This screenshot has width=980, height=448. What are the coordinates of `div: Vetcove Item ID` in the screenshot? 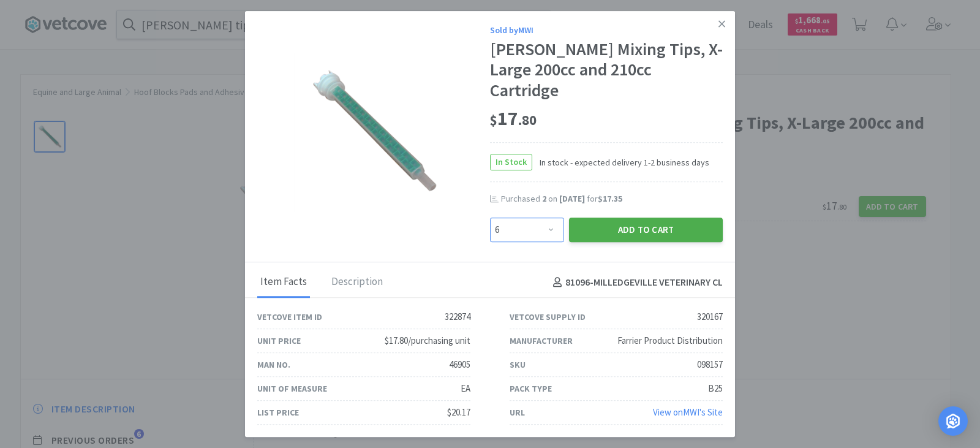 It's located at (289, 317).